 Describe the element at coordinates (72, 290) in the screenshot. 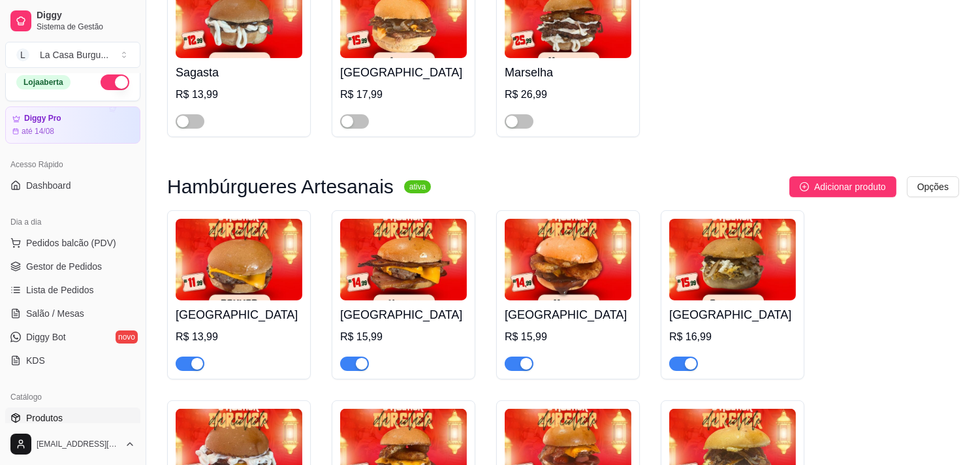

I see `a: Lista de Pedidos` at that location.